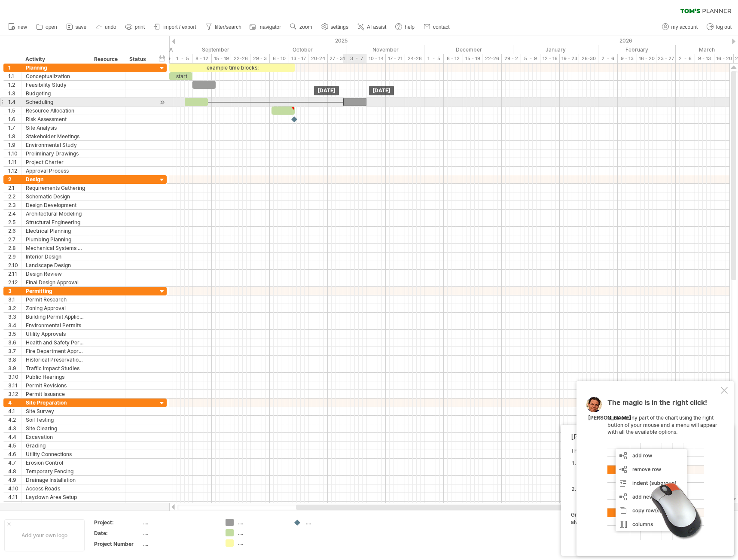  What do you see at coordinates (51, 27) in the screenshot?
I see `span: open` at bounding box center [51, 27].